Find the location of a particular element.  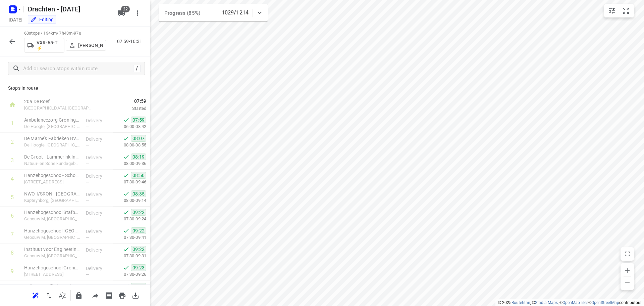

span: Share route is located at coordinates (96, 295).